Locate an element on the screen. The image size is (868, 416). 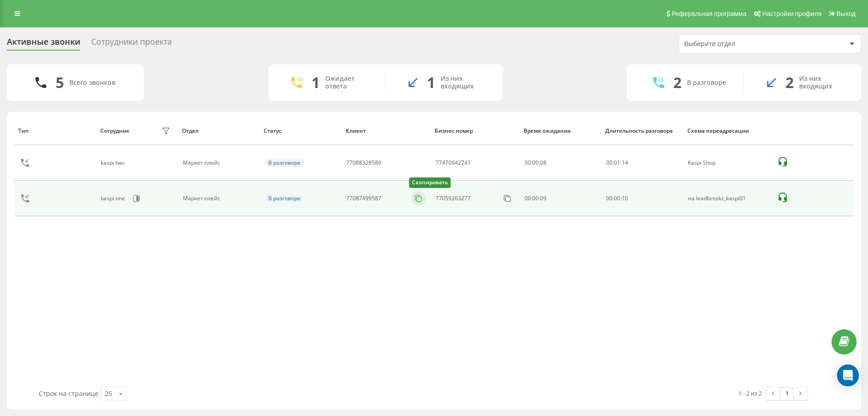
div: 25 is located at coordinates (109, 393).